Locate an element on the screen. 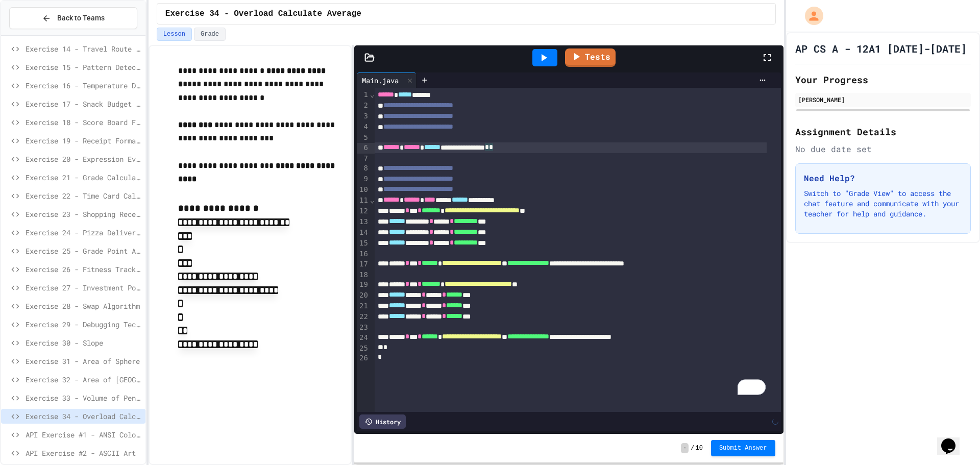 The height and width of the screenshot is (465, 980). button: Submit Answer is located at coordinates (743, 448).